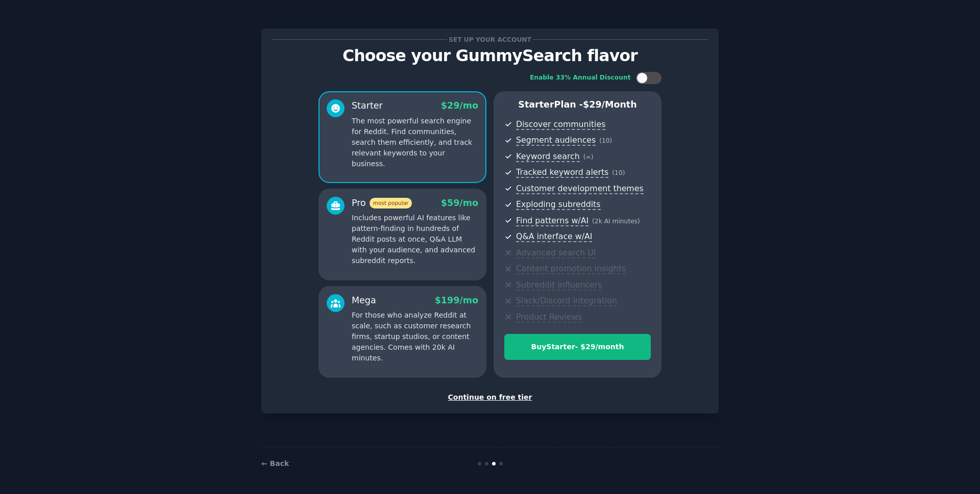 The width and height of the screenshot is (980, 494). What do you see at coordinates (577, 105) in the screenshot?
I see `p: Starter Plan -` at bounding box center [577, 105].